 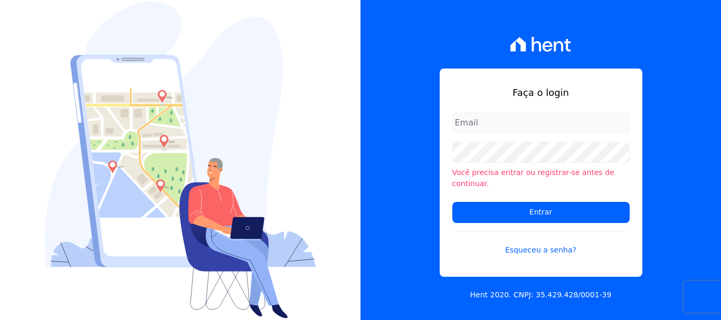 I want to click on li: Você precisa entrar ou registrar-se antes de continuar., so click(x=541, y=178).